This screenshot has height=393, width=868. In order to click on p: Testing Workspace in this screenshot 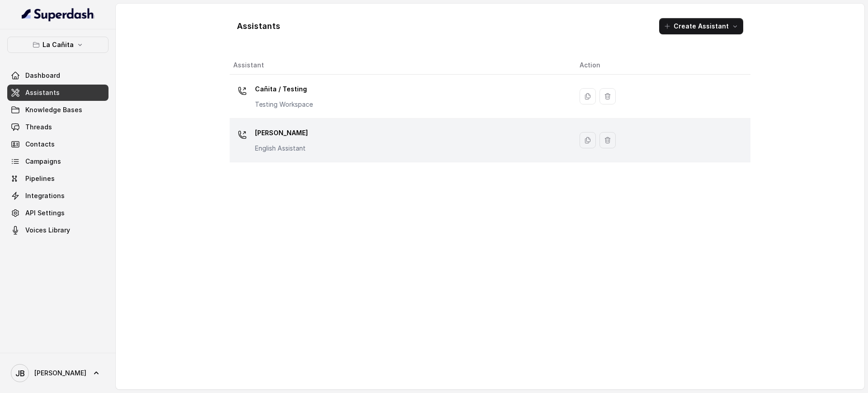, I will do `click(284, 104)`.